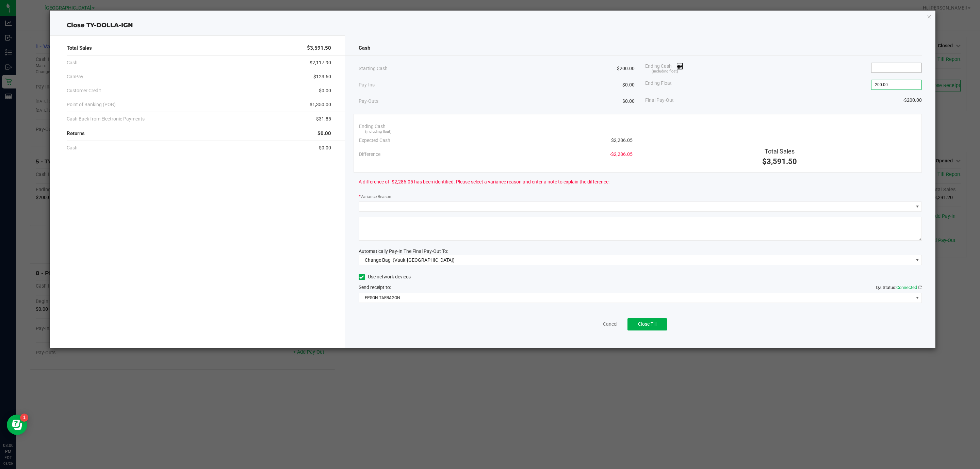 This screenshot has height=469, width=980. I want to click on span: Point of Banking (POB), so click(91, 104).